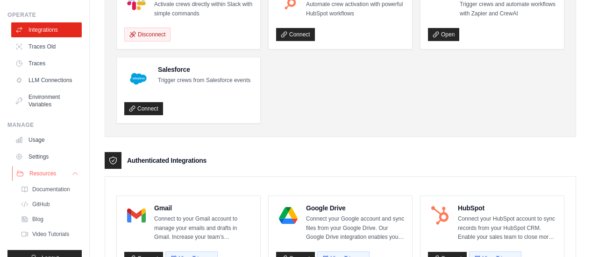  Describe the element at coordinates (38, 219) in the screenshot. I see `span: Blog` at that location.